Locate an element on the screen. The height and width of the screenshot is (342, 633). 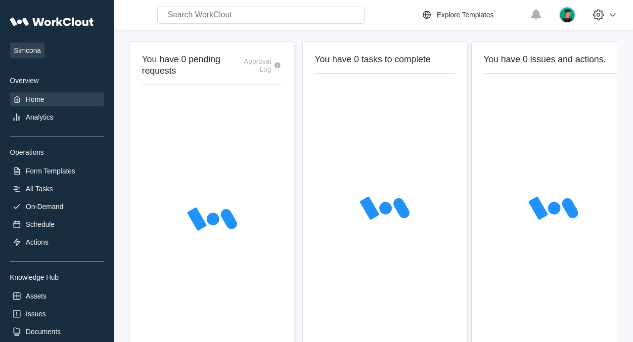
div: Approval Log is located at coordinates (254, 65).